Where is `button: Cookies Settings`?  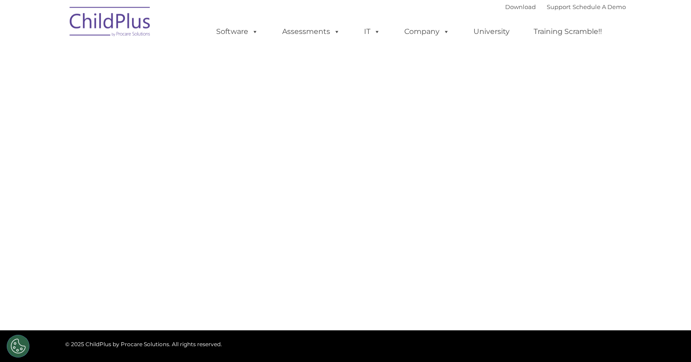
button: Cookies Settings is located at coordinates (18, 346).